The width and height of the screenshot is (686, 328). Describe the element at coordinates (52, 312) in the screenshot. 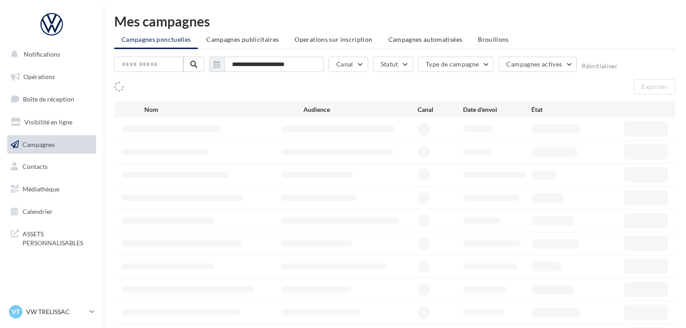

I see `a: VT VW TRELISSAC` at that location.